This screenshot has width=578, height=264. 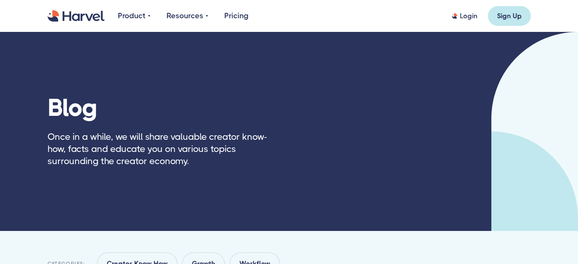 I want to click on a: Login, so click(x=464, y=16).